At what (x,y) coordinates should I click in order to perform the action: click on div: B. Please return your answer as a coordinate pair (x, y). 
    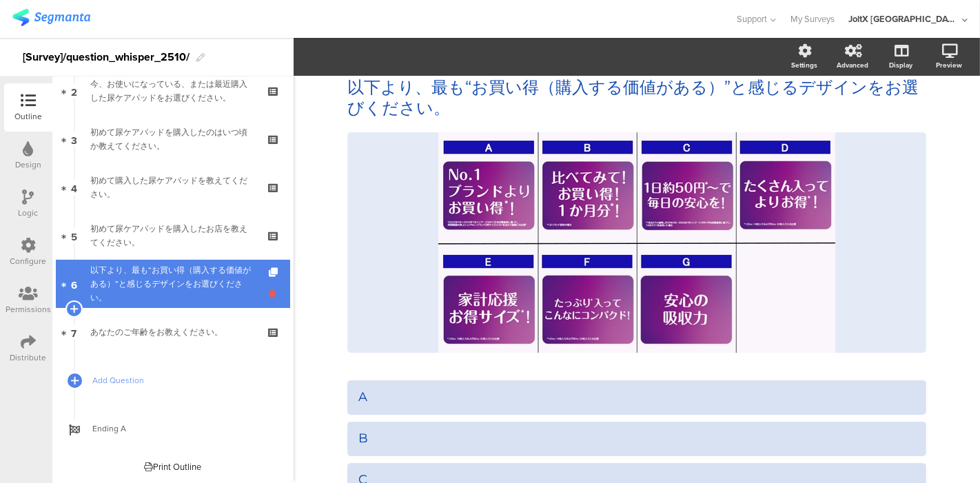
    Looking at the image, I should click on (637, 438).